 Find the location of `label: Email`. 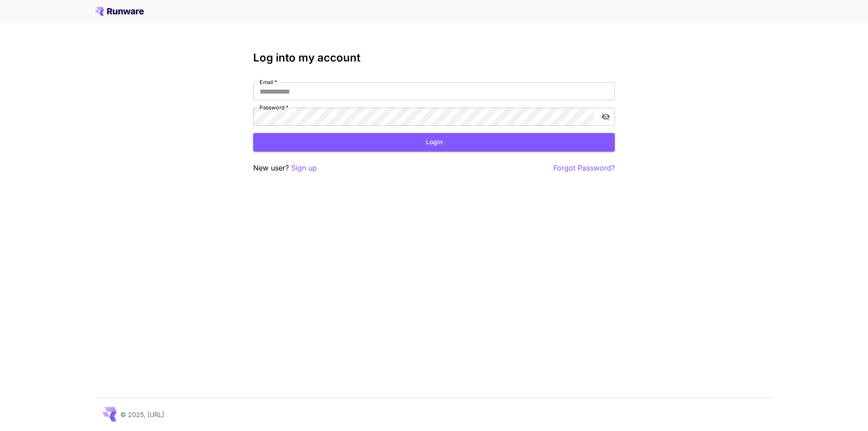

label: Email is located at coordinates (268, 81).